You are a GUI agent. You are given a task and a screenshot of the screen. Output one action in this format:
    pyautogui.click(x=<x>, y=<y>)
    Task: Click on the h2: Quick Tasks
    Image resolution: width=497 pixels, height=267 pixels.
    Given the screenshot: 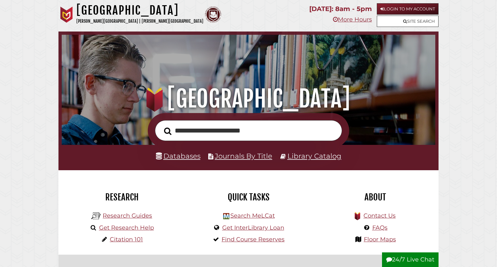 What is the action you would take?
    pyautogui.click(x=249, y=197)
    